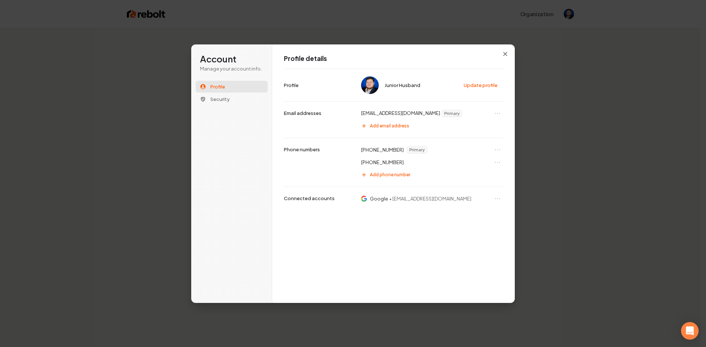  What do you see at coordinates (309, 198) in the screenshot?
I see `p: Connected accounts` at bounding box center [309, 198].